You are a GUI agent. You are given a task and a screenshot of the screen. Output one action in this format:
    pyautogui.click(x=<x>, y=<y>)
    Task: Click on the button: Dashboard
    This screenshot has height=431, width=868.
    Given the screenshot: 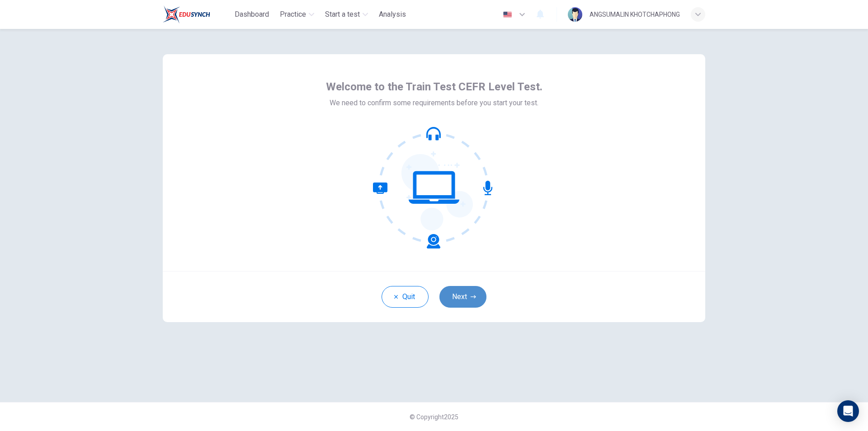 What is the action you would take?
    pyautogui.click(x=252, y=15)
    